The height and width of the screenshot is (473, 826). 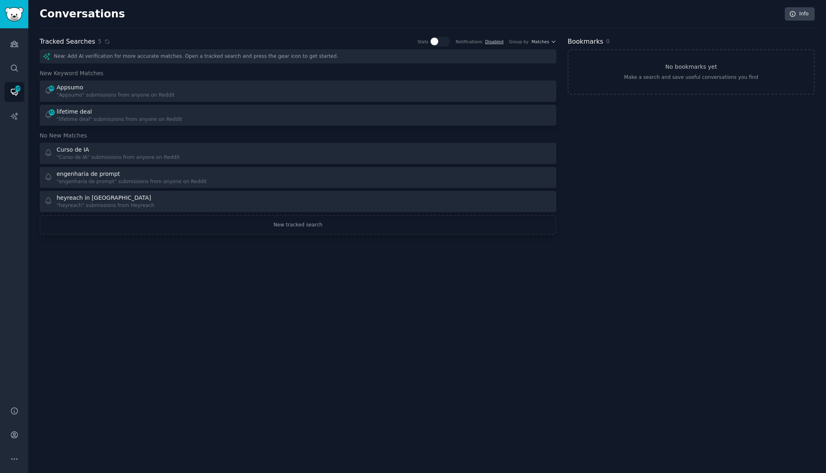 I want to click on h2: Bookmarks, so click(x=586, y=42).